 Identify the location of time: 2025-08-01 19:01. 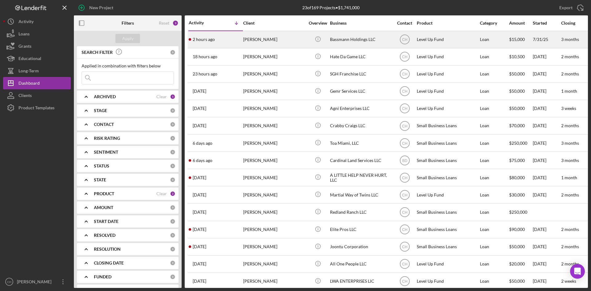
(199, 195).